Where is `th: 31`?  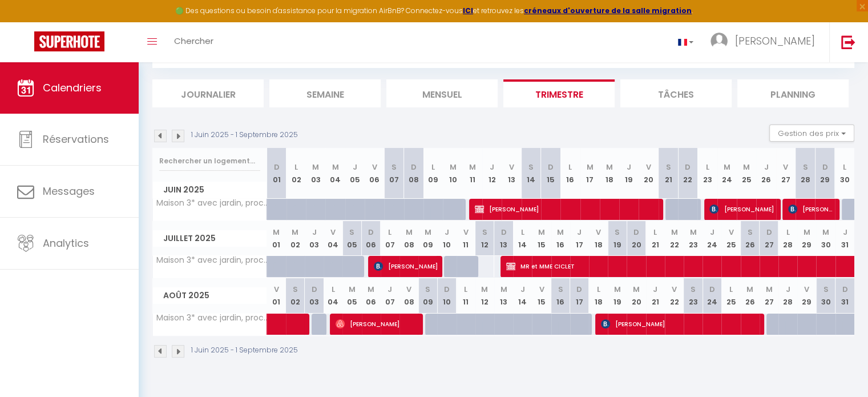 th: 31 is located at coordinates (845, 238).